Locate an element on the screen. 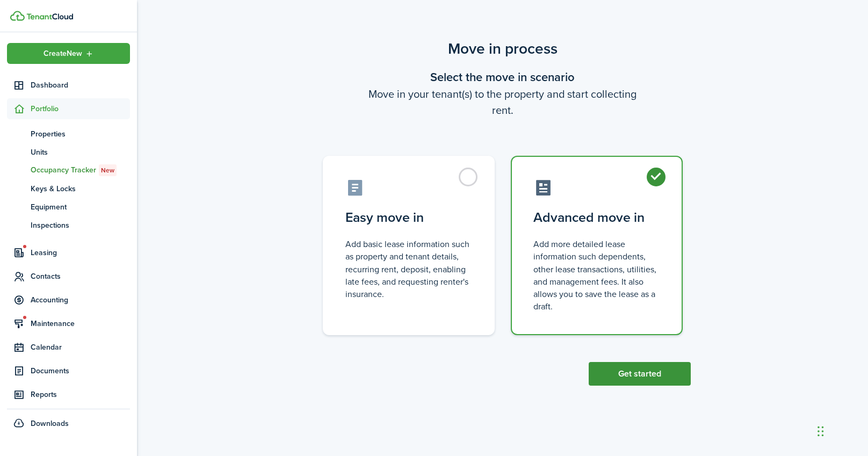  span: Equipment is located at coordinates (80, 206).